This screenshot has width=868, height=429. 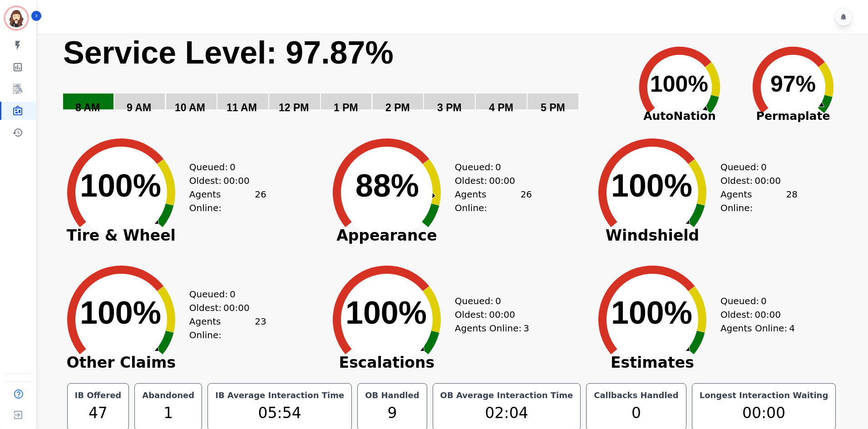 I want to click on text: 3 PM, so click(x=450, y=108).